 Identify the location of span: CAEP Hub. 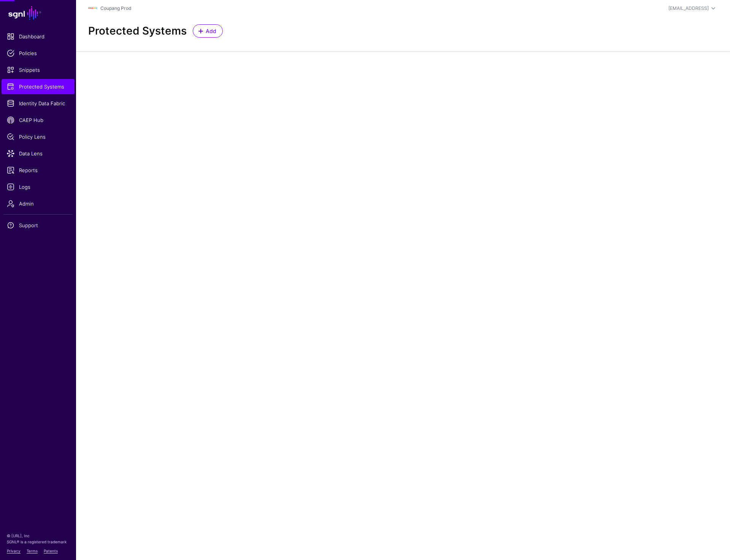
(38, 120).